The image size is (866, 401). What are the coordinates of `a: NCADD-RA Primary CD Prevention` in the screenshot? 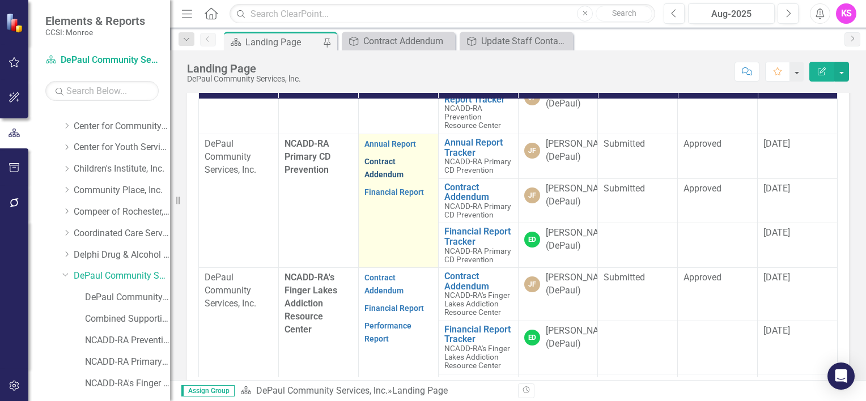 It's located at (127, 362).